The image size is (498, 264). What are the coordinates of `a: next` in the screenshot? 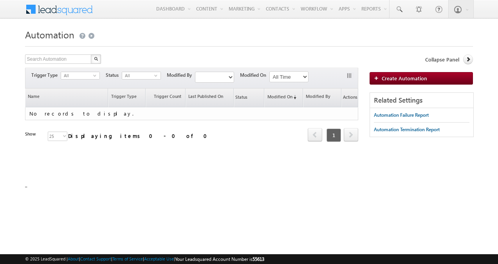 It's located at (351, 135).